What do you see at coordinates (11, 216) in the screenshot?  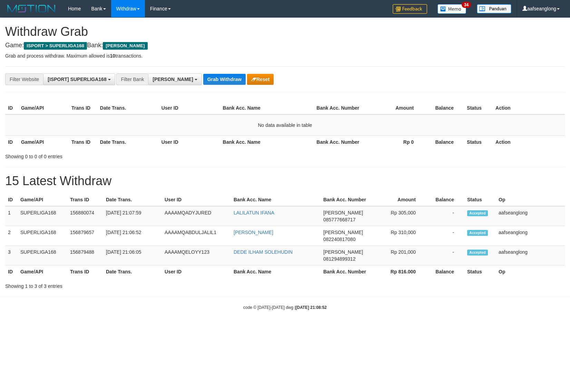 I see `td: 1` at bounding box center [11, 216].